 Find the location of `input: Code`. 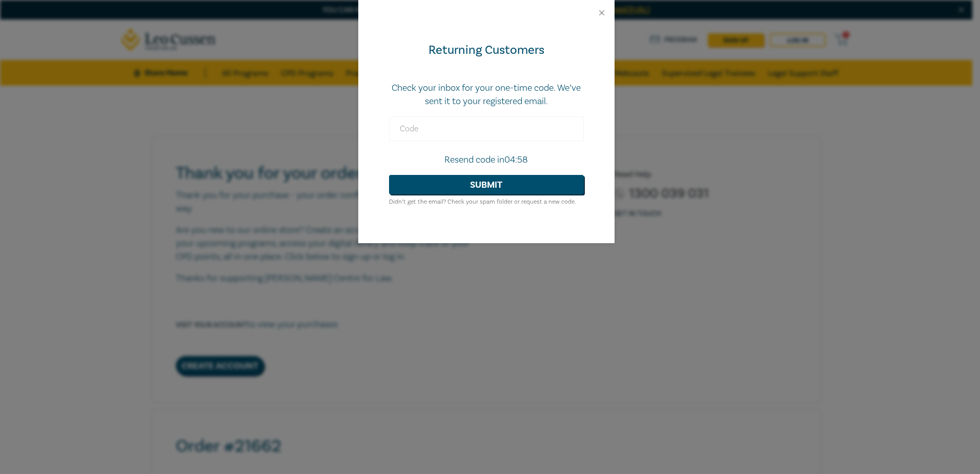

input: Code is located at coordinates (487, 129).